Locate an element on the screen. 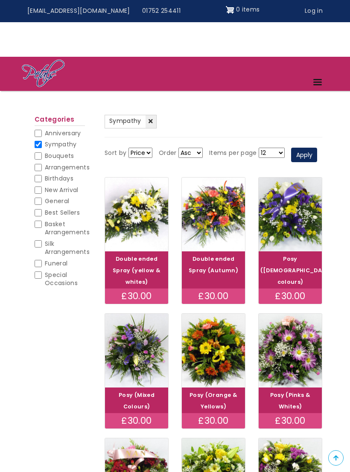 The image size is (350, 472). img: Posy (Male colours) is located at coordinates (290, 214).